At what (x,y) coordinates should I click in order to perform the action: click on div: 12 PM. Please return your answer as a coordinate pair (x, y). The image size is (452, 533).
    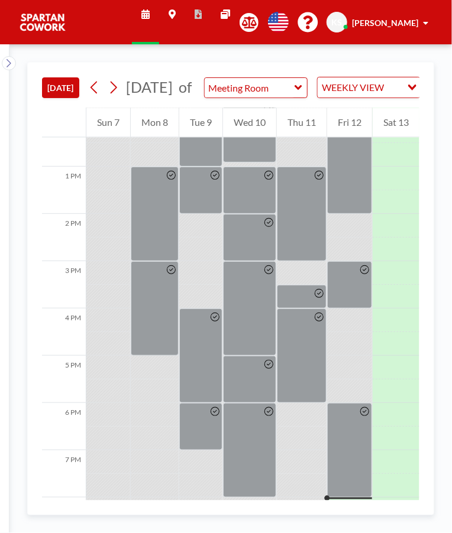
    Looking at the image, I should click on (64, 143).